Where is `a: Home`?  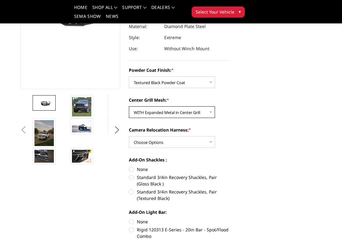
a: Home is located at coordinates (81, 10).